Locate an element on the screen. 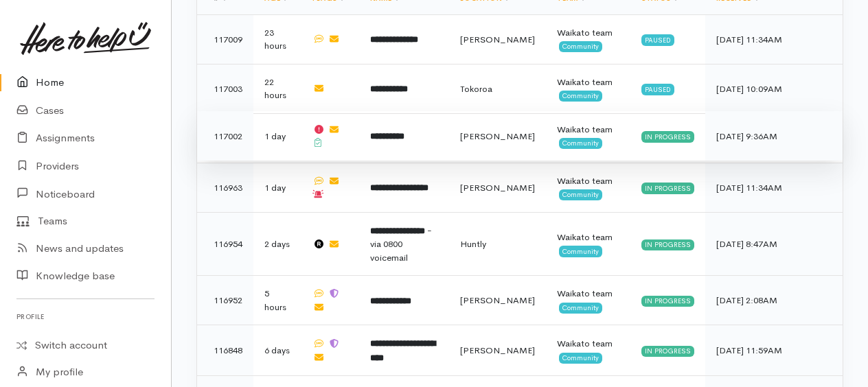  td: 116848 is located at coordinates (226, 350).